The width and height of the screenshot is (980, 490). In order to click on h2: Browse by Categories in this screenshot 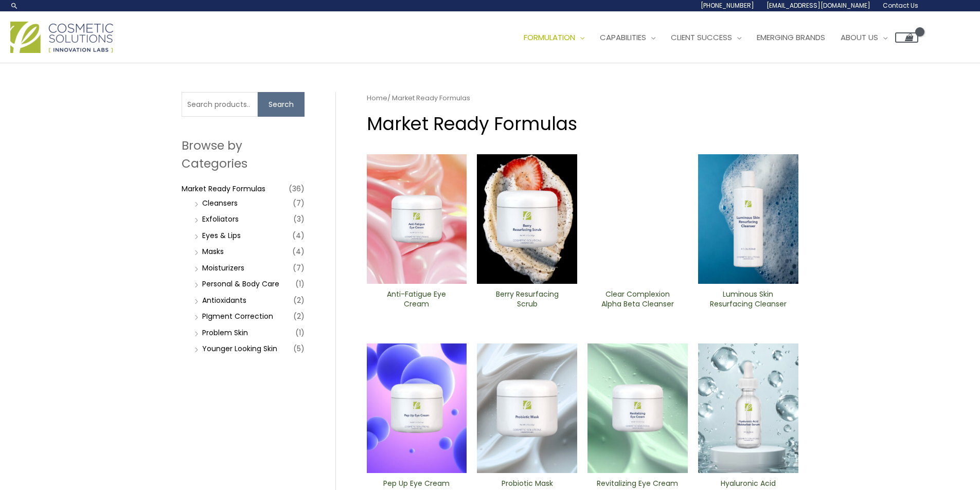, I will do `click(243, 154)`.